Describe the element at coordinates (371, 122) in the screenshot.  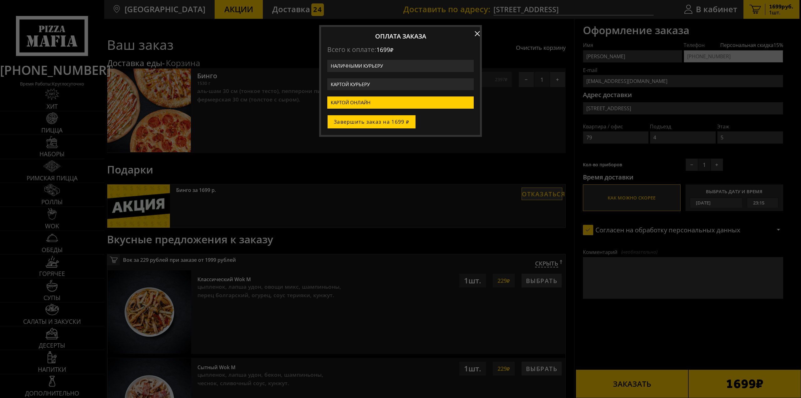
I see `button: Завершить заказ на 1699 ₽` at that location.